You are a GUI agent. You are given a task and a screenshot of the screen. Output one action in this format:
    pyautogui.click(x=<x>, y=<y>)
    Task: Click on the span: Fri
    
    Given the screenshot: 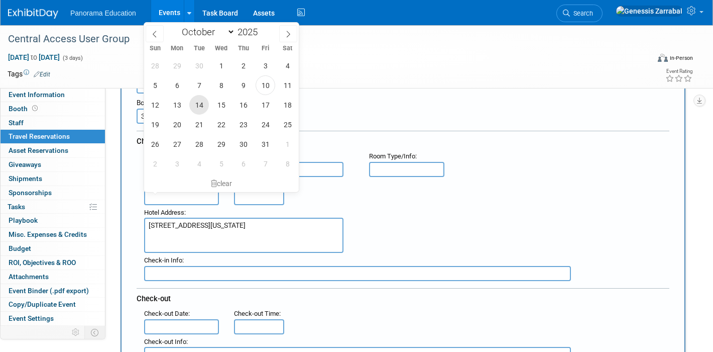 What is the action you would take?
    pyautogui.click(x=266, y=48)
    